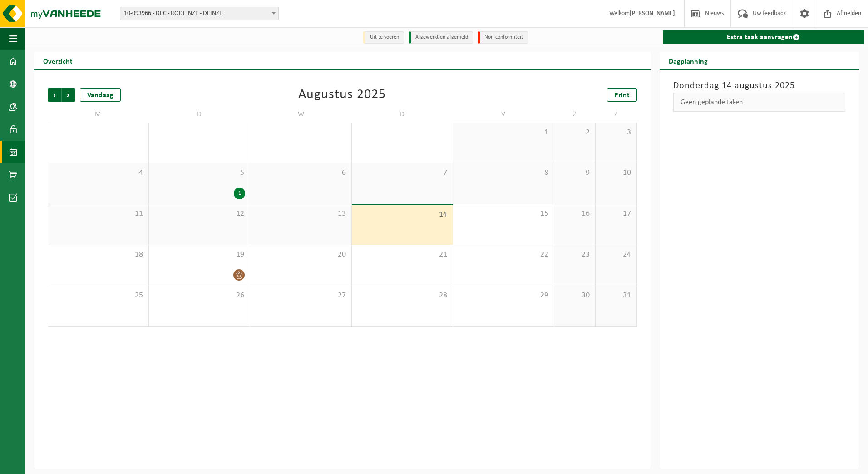  Describe the element at coordinates (575, 254) in the screenshot. I see `span: 23` at that location.